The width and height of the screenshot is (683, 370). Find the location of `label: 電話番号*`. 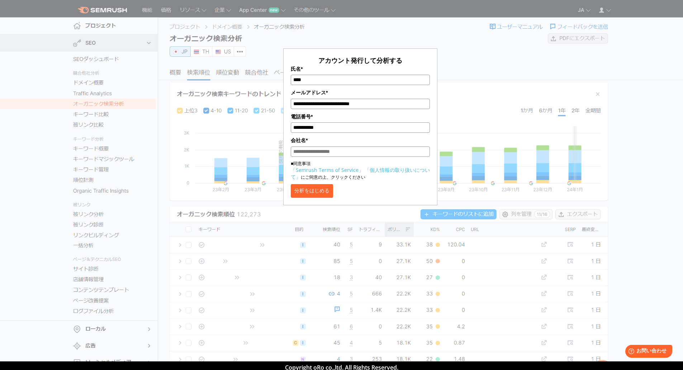

label: 電話番号* is located at coordinates (361, 117).